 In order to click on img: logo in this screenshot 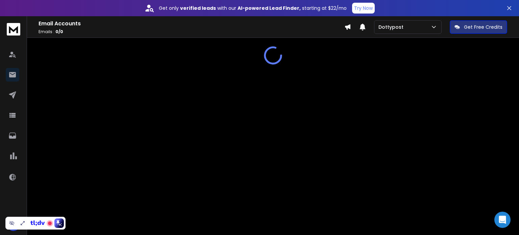, I will do `click(14, 29)`.